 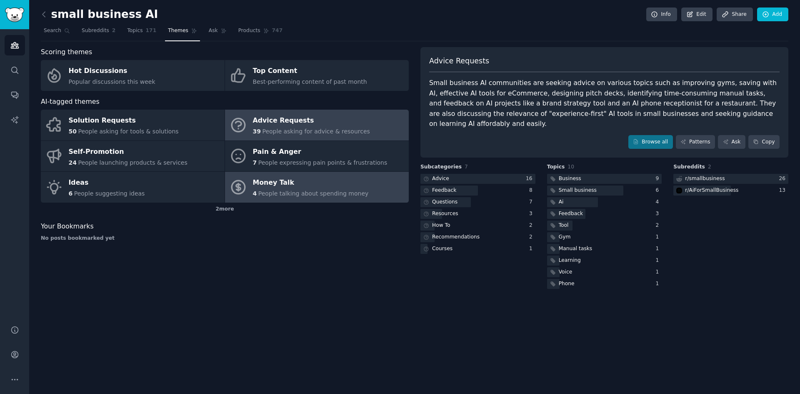 What do you see at coordinates (659, 179) in the screenshot?
I see `div: 9` at bounding box center [659, 179].